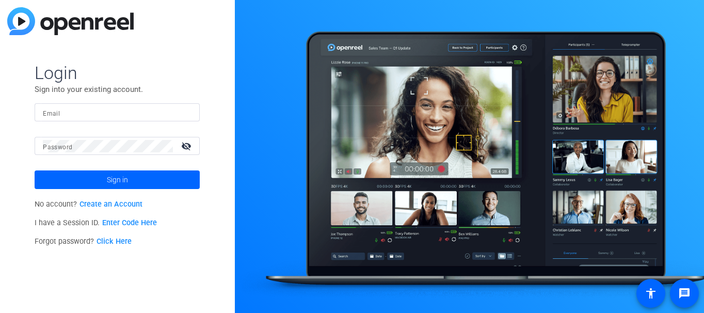  Describe the element at coordinates (651, 293) in the screenshot. I see `mat-icon: accessibility` at that location.